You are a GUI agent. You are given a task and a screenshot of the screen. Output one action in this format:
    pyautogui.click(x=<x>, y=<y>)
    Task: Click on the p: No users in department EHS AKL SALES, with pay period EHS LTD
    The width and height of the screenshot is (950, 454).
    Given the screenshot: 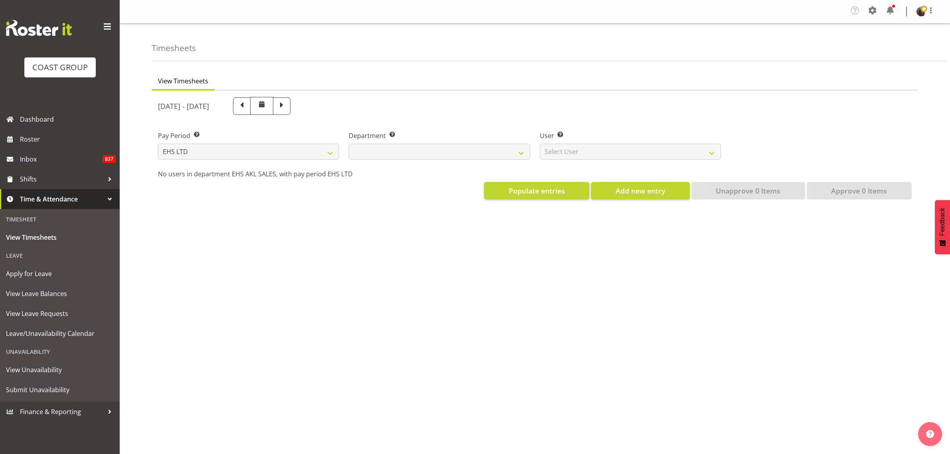 What is the action you would take?
    pyautogui.click(x=535, y=174)
    